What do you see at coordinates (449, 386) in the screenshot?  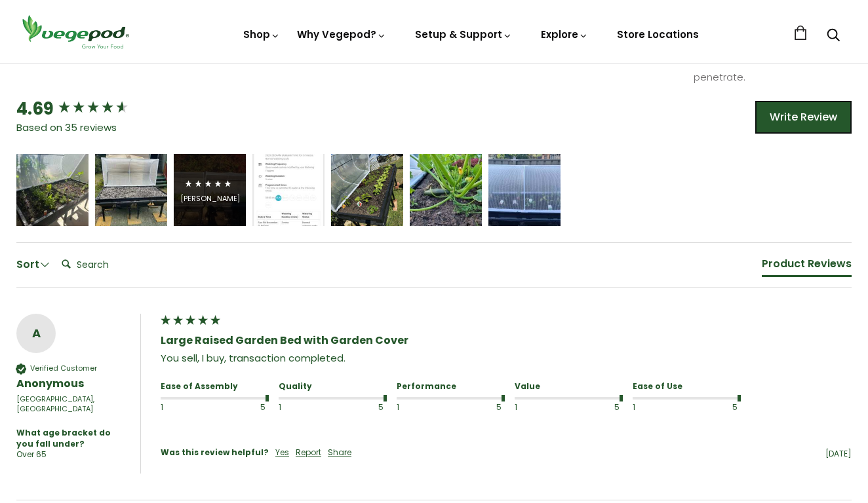 I see `div: Performance` at bounding box center [449, 386].